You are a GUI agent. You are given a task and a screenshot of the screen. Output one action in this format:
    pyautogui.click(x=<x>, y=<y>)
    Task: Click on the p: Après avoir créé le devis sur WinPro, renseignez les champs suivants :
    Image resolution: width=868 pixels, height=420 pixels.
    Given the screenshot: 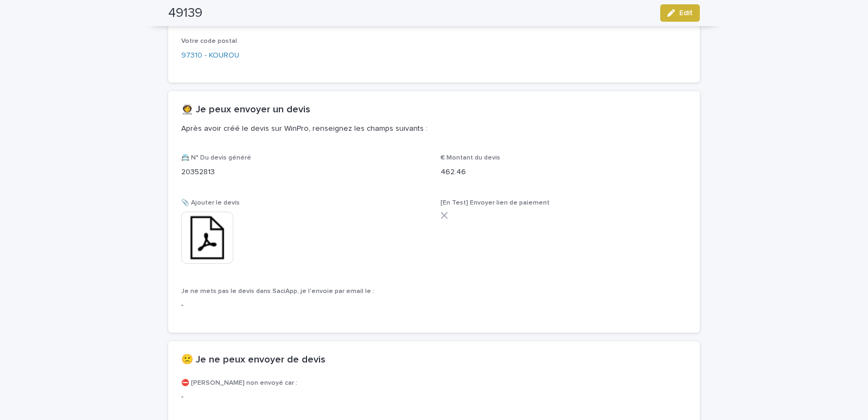 What is the action you would take?
    pyautogui.click(x=432, y=129)
    